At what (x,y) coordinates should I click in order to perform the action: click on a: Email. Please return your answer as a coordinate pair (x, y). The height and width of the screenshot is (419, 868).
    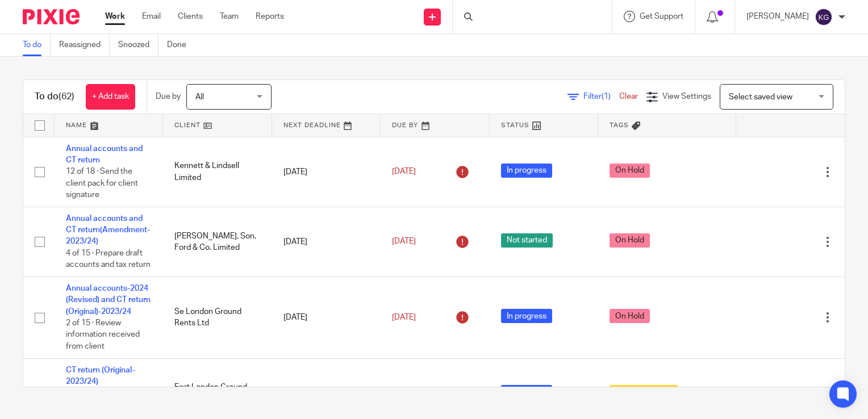
    Looking at the image, I should click on (151, 16).